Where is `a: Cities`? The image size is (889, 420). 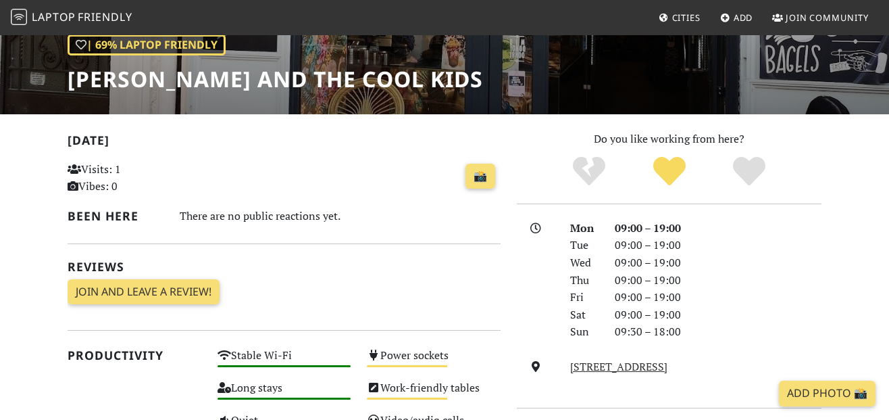 a: Cities is located at coordinates (680, 18).